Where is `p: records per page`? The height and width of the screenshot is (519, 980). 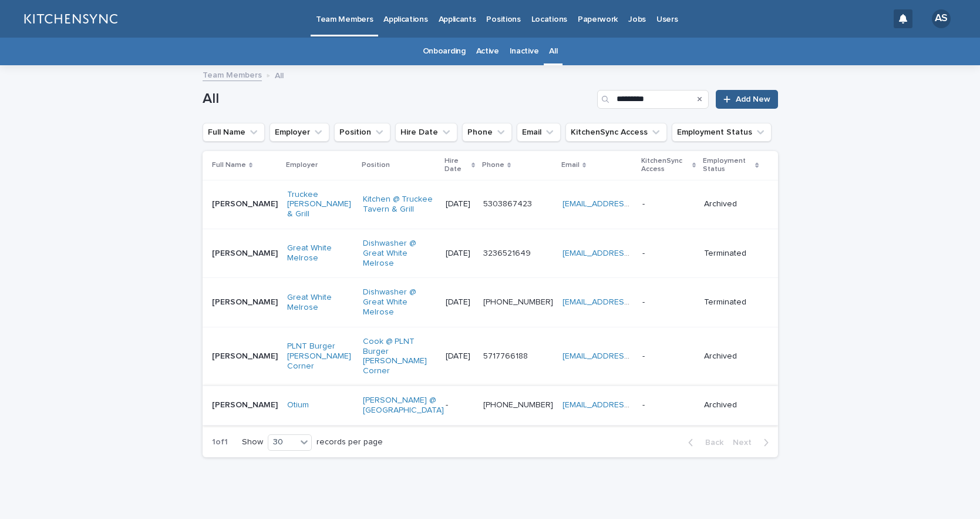
p: records per page is located at coordinates (349, 442).